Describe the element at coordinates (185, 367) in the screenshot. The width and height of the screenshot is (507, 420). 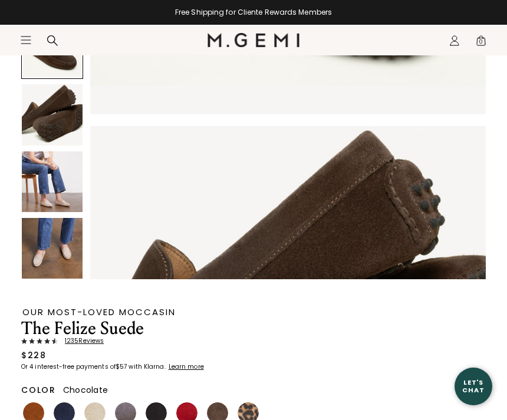
I see `a: Learn more` at that location.